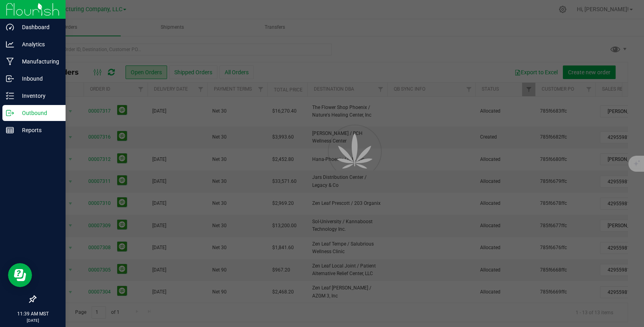  I want to click on p: Manufacturing, so click(38, 62).